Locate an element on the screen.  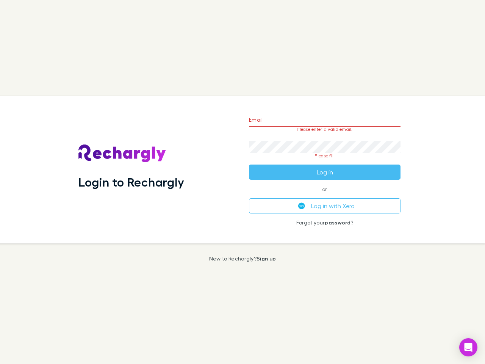
p: Forgot your ? is located at coordinates (325, 222).